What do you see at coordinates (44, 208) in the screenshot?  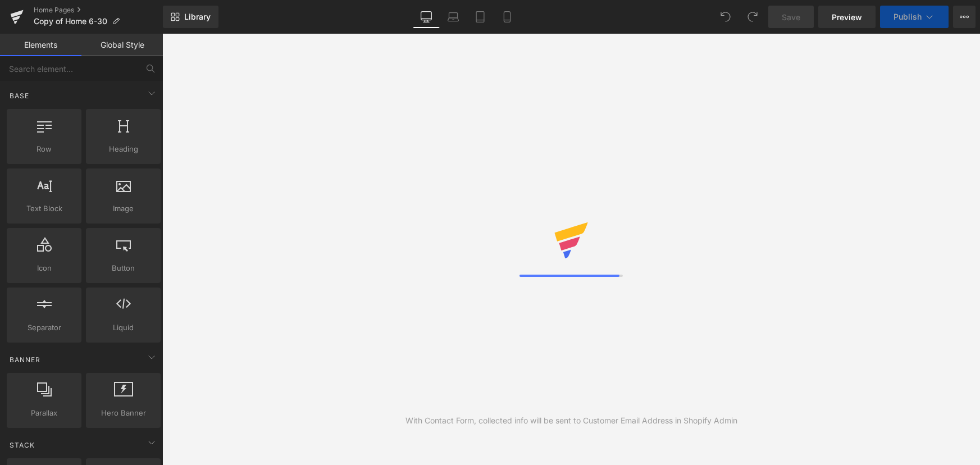 I see `span: Text Block` at bounding box center [44, 208].